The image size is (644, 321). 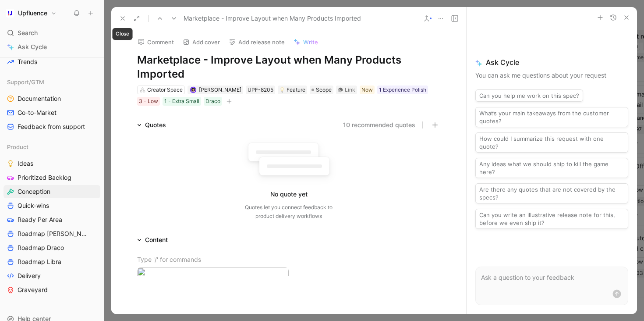 I want to click on a: Delivery, so click(x=52, y=276).